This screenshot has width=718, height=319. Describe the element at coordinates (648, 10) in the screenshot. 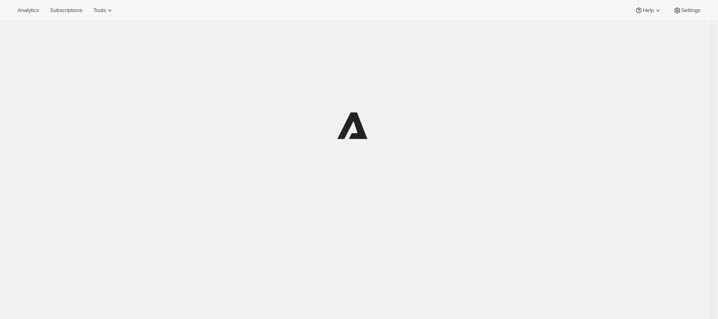

I see `button: Help` at that location.